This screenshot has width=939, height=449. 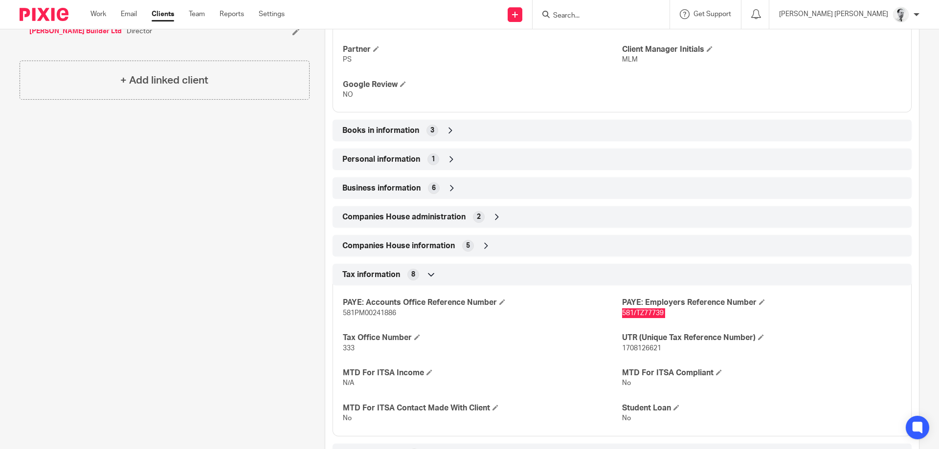 I want to click on span: PS, so click(x=347, y=60).